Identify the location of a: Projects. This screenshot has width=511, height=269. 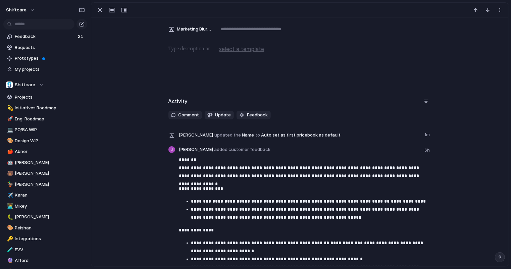
(45, 97).